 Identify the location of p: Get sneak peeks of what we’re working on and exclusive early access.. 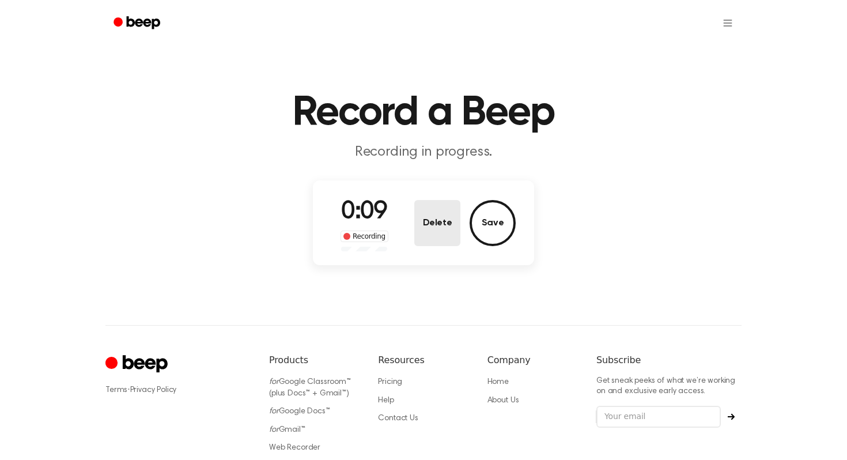
(669, 386).